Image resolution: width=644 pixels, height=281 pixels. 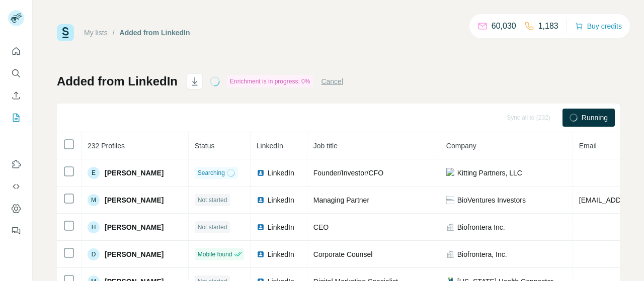 What do you see at coordinates (598, 26) in the screenshot?
I see `button: Buy credits` at bounding box center [598, 26].